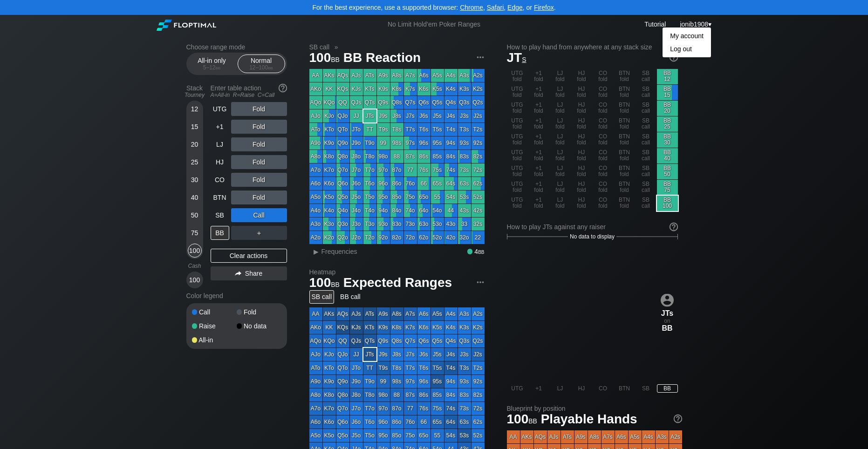 The image size is (868, 449). What do you see at coordinates (397, 116) in the screenshot?
I see `div: J8s` at bounding box center [397, 116].